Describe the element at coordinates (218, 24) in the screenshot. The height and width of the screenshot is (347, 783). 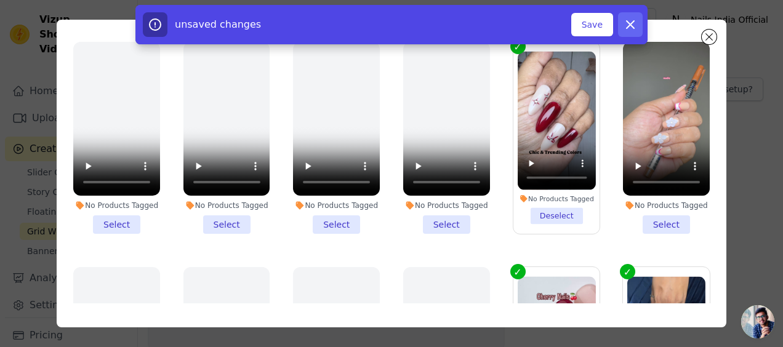
I see `span: unsaved changes` at that location.